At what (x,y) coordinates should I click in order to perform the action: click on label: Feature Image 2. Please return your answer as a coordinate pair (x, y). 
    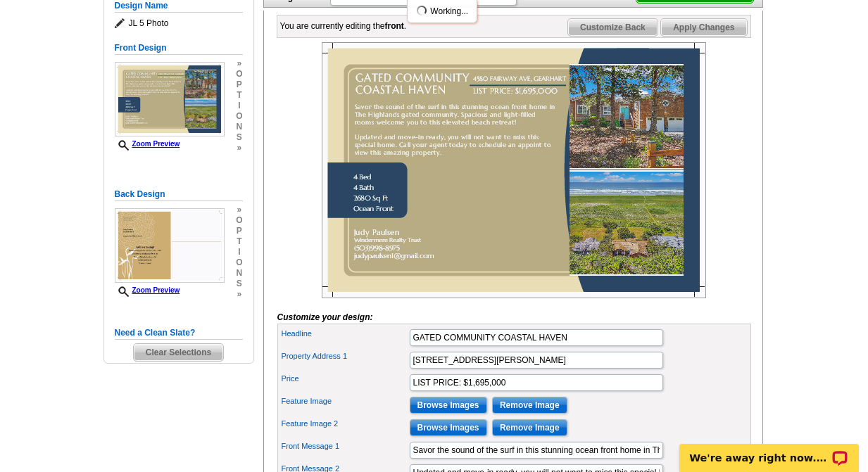
    Looking at the image, I should click on (345, 424).